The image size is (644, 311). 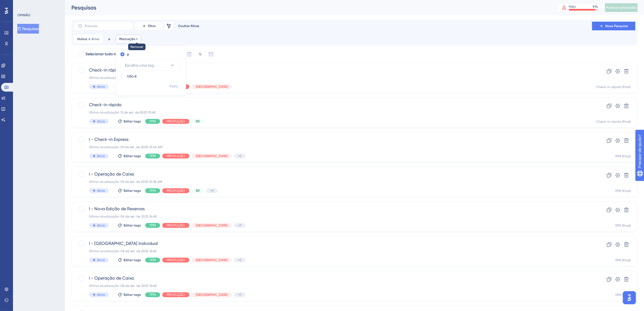 I want to click on font: Publicar alterações, so click(x=621, y=8).